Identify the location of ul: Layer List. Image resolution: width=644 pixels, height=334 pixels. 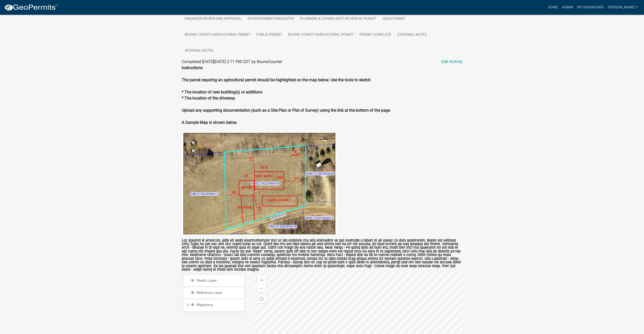
(214, 293).